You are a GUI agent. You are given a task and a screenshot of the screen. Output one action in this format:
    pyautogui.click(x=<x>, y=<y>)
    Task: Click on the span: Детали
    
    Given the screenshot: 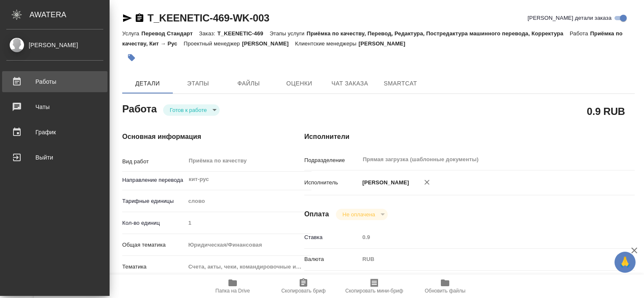 What is the action you would take?
    pyautogui.click(x=148, y=84)
    